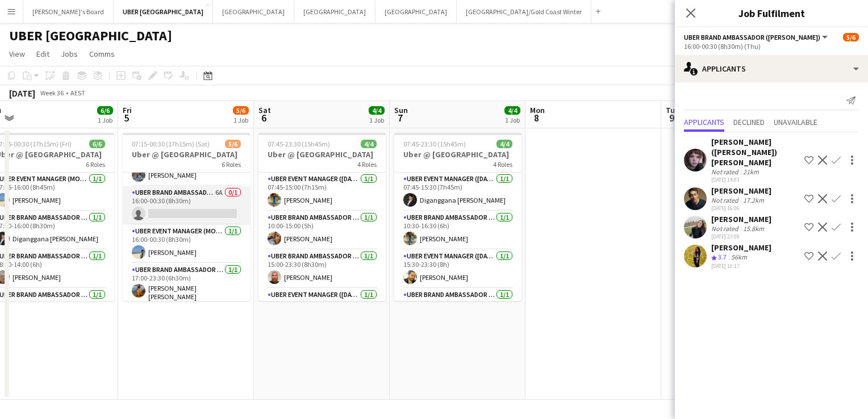 Image resolution: width=868 pixels, height=419 pixels. I want to click on span: Applicants, so click(704, 122).